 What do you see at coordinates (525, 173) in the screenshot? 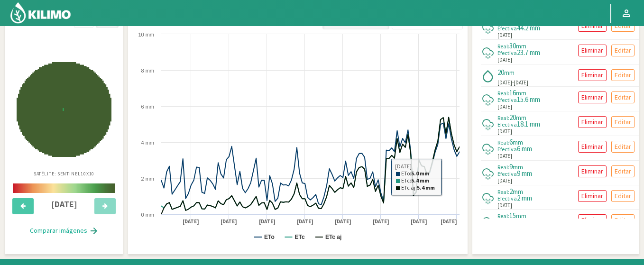
I see `span: 9 mm` at bounding box center [525, 173].